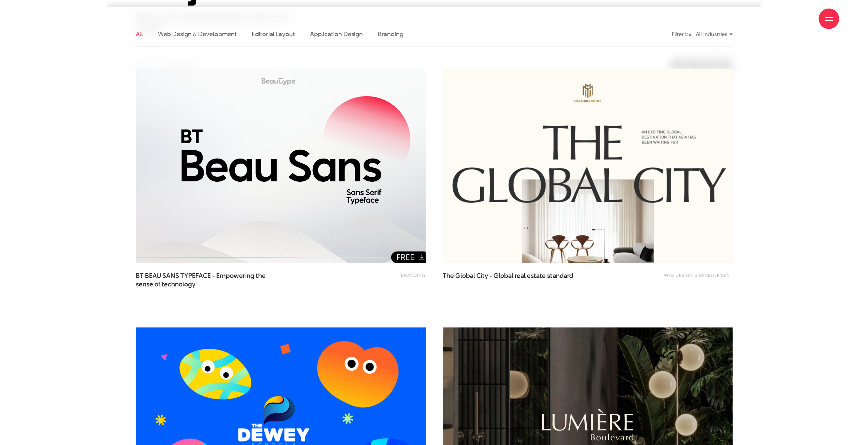 Image resolution: width=868 pixels, height=445 pixels. What do you see at coordinates (482, 276) in the screenshot?
I see `span: City` at bounding box center [482, 276].